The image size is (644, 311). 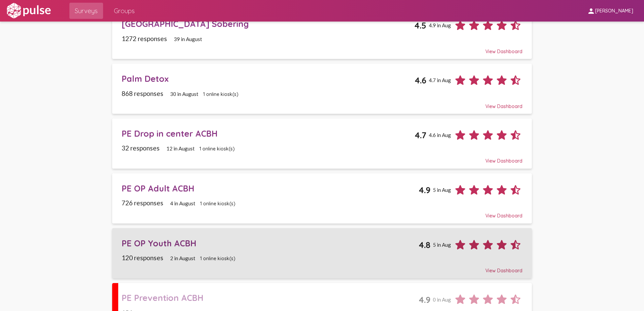 What do you see at coordinates (442, 299) in the screenshot?
I see `span: 0 in Aug` at bounding box center [442, 299].